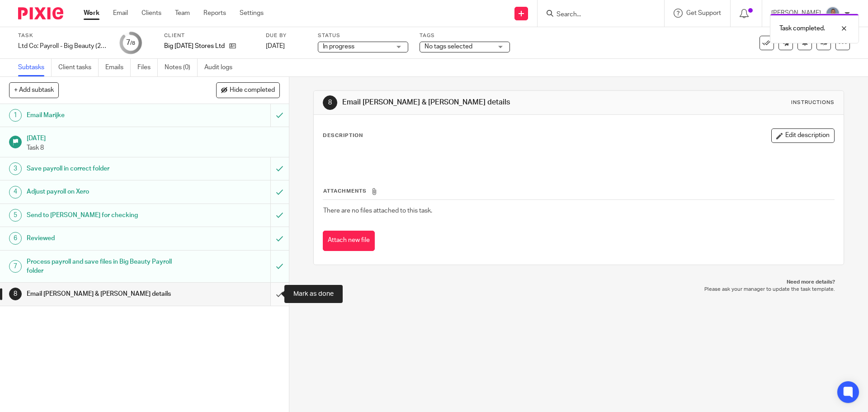 The width and height of the screenshot is (868, 412). What do you see at coordinates (286, 36) in the screenshot?
I see `label: Due by` at bounding box center [286, 36].